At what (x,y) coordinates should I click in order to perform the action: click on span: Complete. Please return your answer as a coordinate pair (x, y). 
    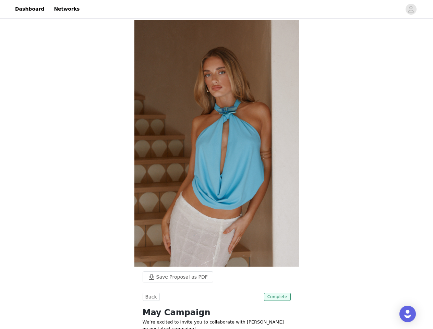
    Looking at the image, I should click on (277, 297).